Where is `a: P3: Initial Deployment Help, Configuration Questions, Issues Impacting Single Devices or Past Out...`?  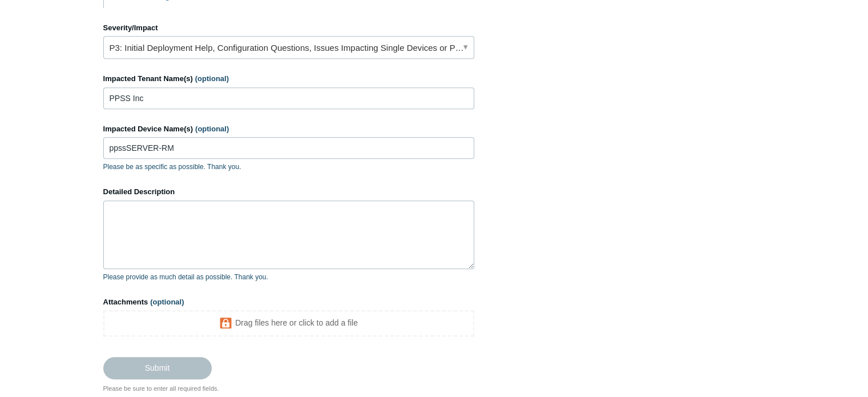
a: P3: Initial Deployment Help, Configuration Questions, Issues Impacting Single Devices or Past Out... is located at coordinates (289, 47).